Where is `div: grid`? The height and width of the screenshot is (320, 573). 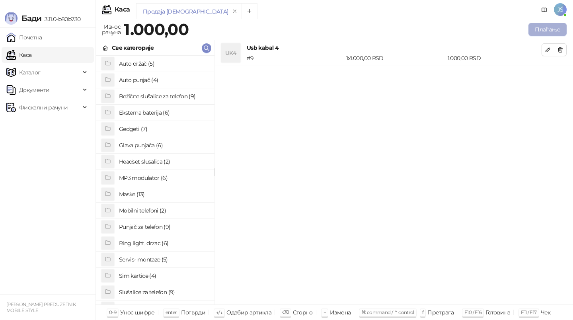 div: grid is located at coordinates (155, 180).